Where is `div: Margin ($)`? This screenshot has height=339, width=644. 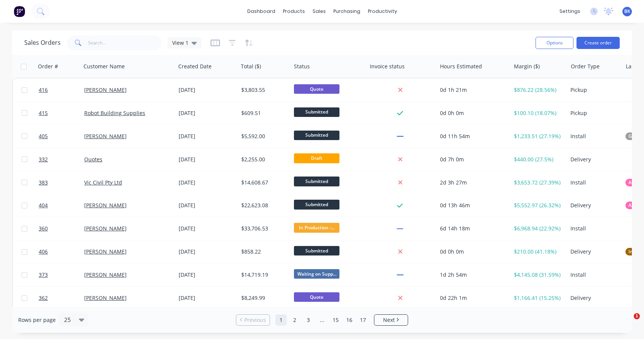 div: Margin ($) is located at coordinates (527, 66).